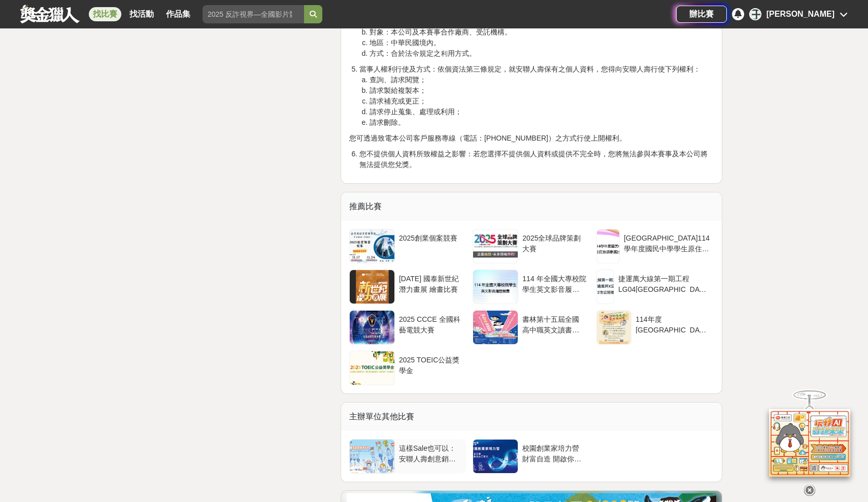 This screenshot has height=502, width=868. What do you see at coordinates (531, 246) in the screenshot?
I see `a: 2025全球品牌策劃大賽` at bounding box center [531, 246].